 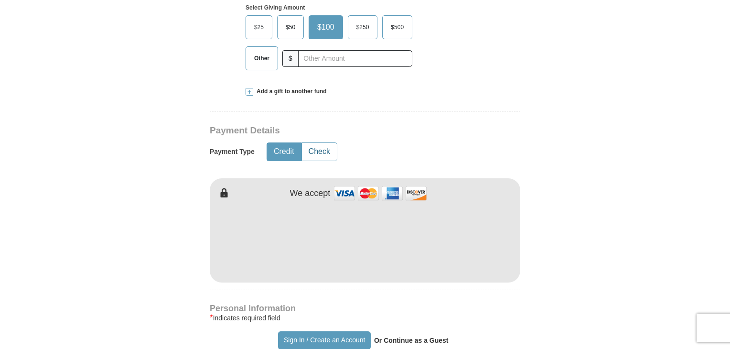 I want to click on strong: Or Continue as a Guest, so click(x=411, y=340).